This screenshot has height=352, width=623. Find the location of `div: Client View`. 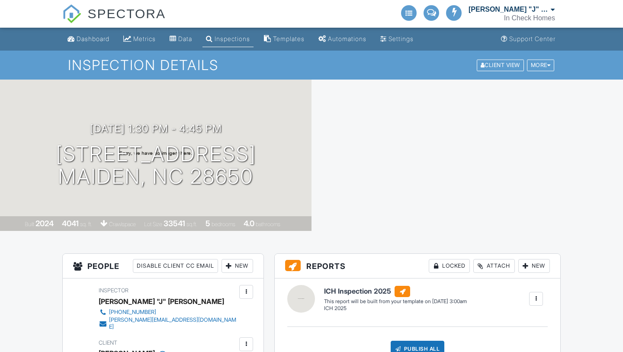

div: Client View is located at coordinates (500, 65).